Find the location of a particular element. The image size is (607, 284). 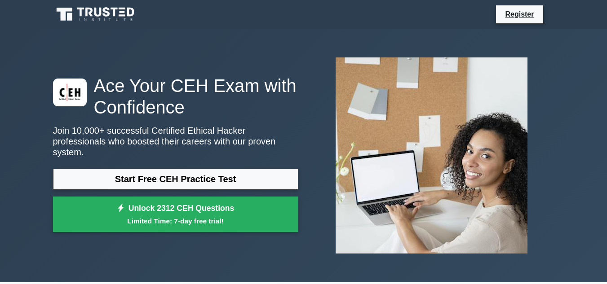

a: Register is located at coordinates (519, 14).